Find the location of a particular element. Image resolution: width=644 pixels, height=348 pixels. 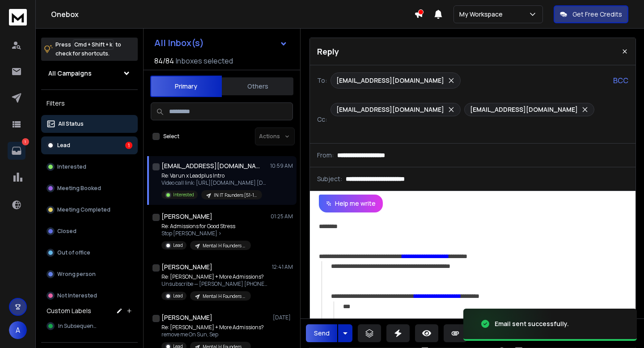

h1: Onebox is located at coordinates (232, 14).